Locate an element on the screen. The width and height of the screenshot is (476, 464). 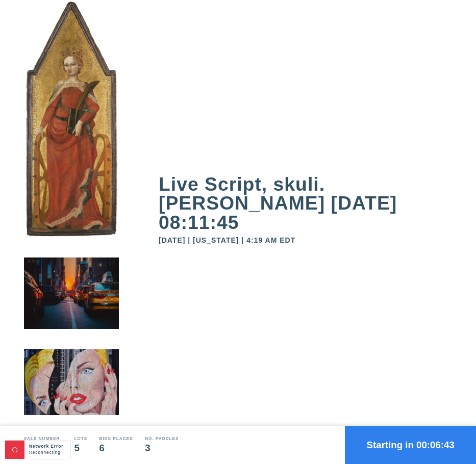
div: Lots is located at coordinates (80, 439).